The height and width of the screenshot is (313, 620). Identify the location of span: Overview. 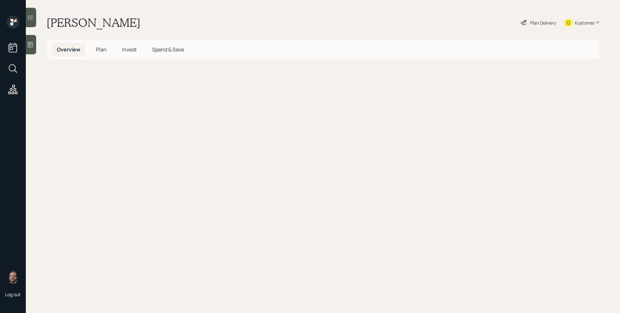
(68, 49).